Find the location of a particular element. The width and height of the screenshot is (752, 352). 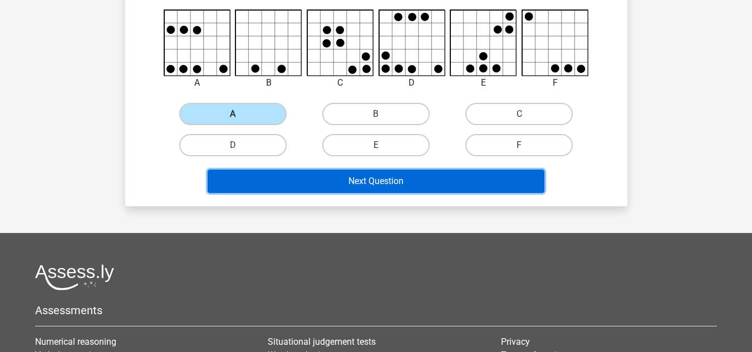

a: Numerical reasoning is located at coordinates (76, 342).